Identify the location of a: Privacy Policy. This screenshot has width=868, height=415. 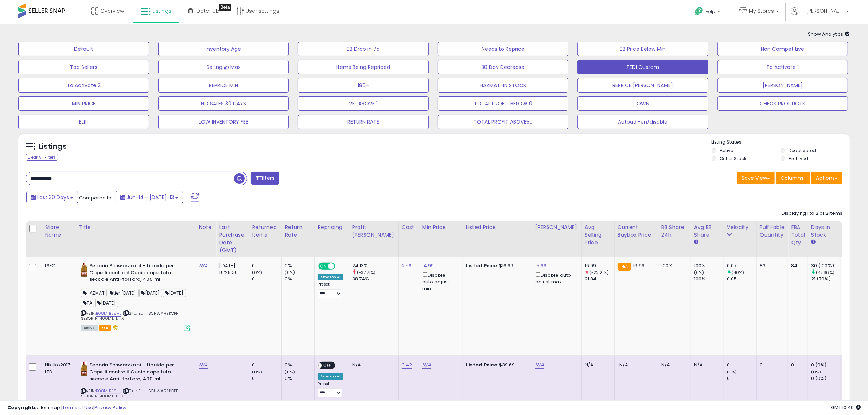
(110, 407).